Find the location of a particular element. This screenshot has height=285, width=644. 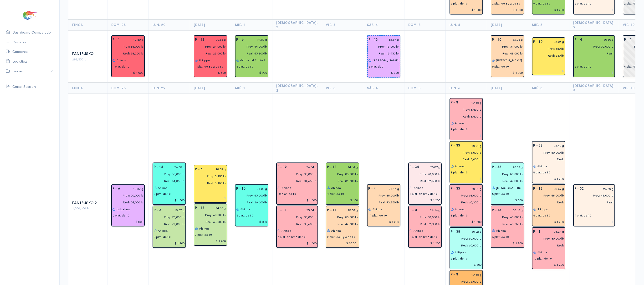

div: 1 plat. de 10 is located at coordinates (459, 172).